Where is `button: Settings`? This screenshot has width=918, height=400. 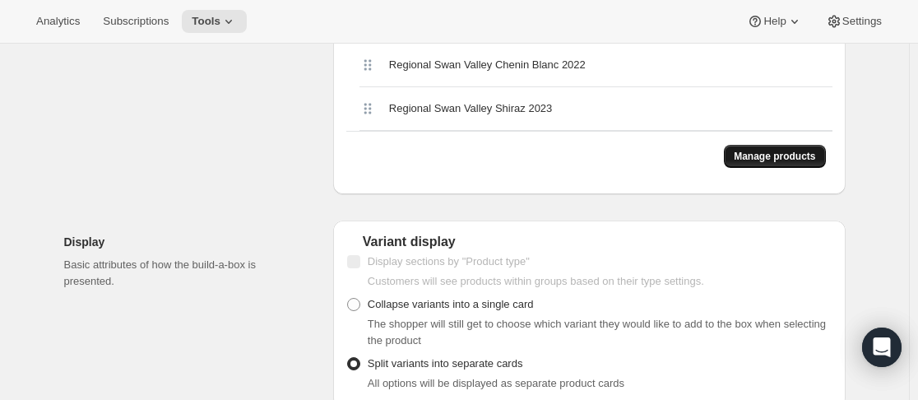 button: Settings is located at coordinates (854, 21).